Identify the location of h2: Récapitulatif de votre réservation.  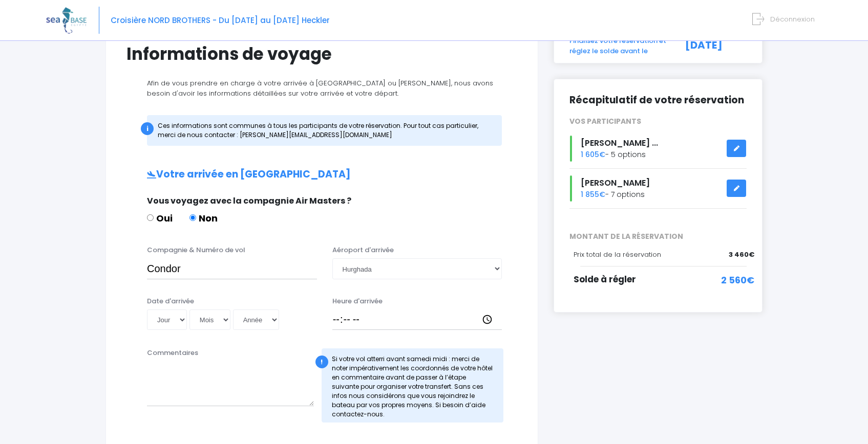
(658, 100).